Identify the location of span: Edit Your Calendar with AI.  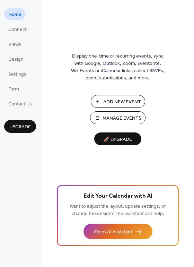
(118, 196).